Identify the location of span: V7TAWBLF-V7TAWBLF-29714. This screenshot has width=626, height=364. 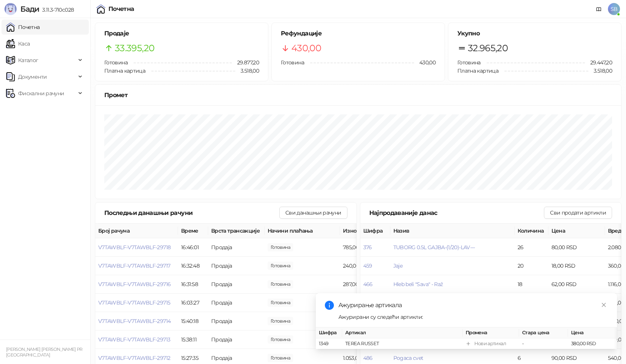
(135, 321).